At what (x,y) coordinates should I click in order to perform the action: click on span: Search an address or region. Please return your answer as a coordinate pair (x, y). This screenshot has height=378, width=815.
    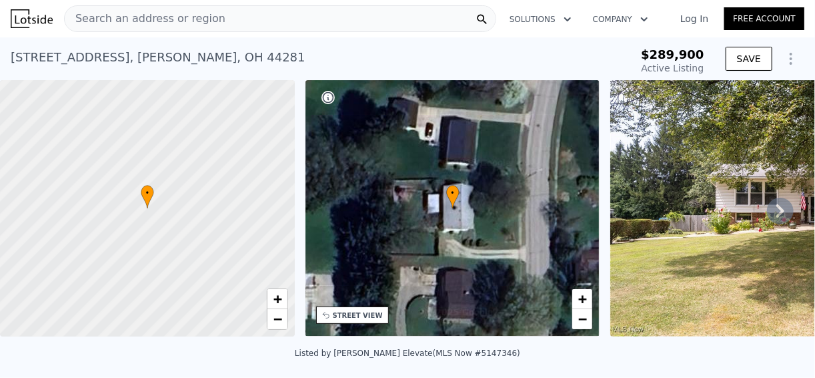
    Looking at the image, I should click on (145, 19).